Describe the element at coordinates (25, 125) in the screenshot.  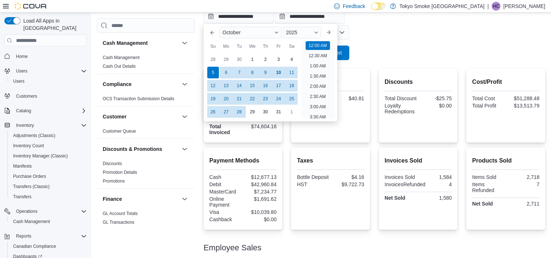
I see `span: Inventory` at that location.